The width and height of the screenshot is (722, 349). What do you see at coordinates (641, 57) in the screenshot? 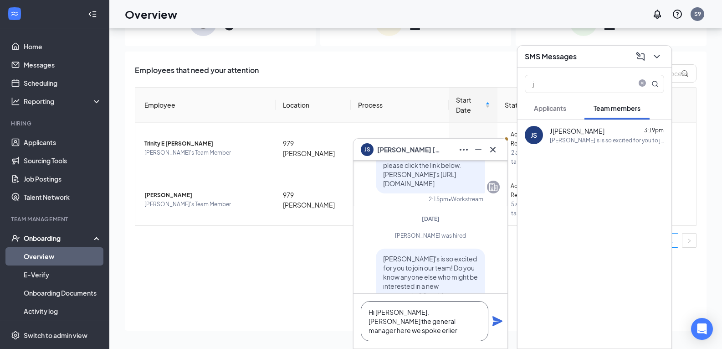
I see `button: ComposeMessage` at bounding box center [641, 57].